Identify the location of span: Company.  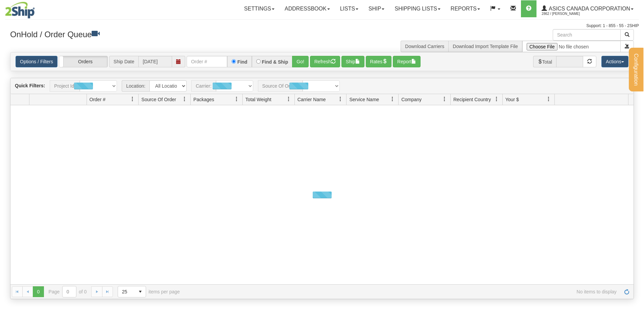
(412, 99).